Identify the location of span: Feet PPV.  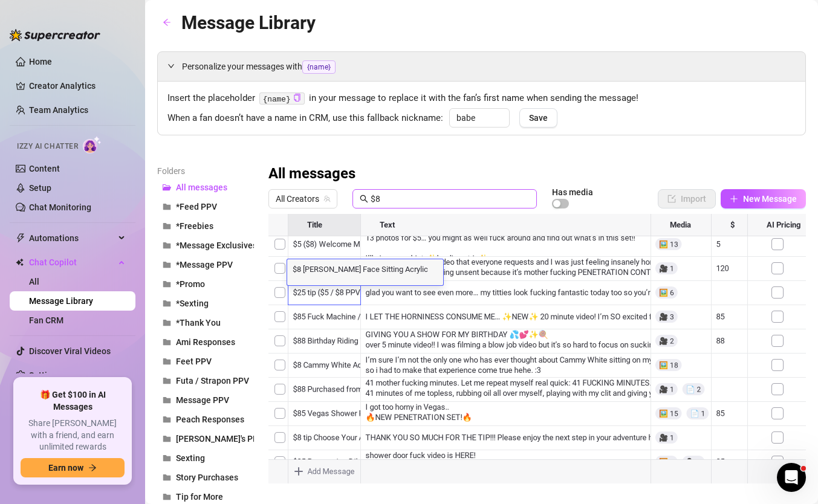
(193, 361).